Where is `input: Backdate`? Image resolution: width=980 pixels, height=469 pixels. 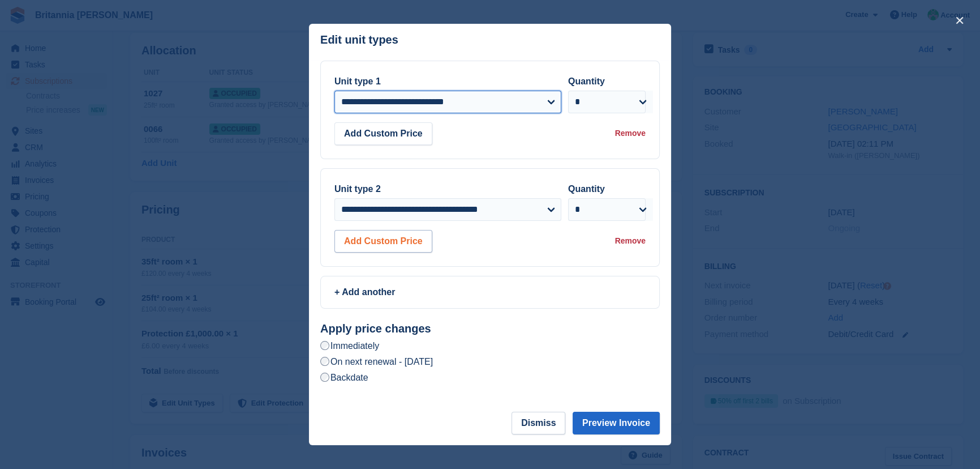
input: Backdate is located at coordinates (325, 377).